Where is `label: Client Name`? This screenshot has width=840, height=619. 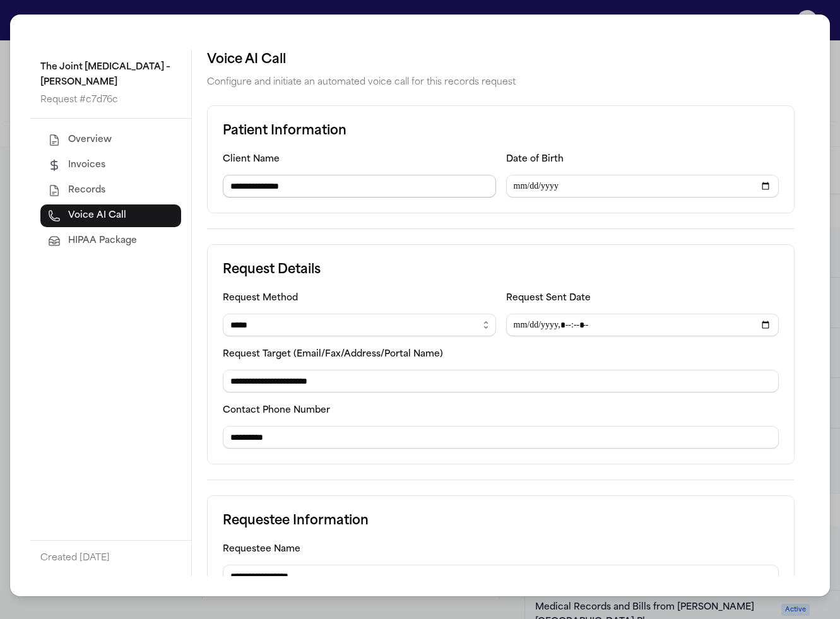 label: Client Name is located at coordinates (251, 159).